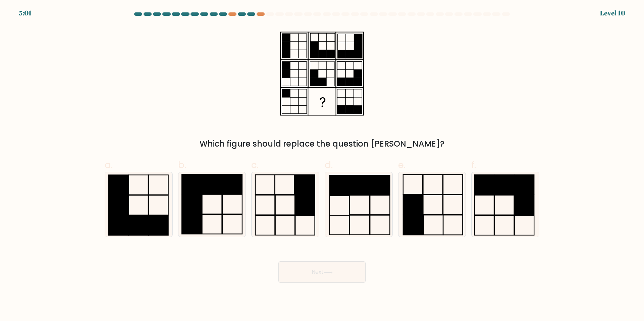 This screenshot has width=644, height=321. I want to click on span: c., so click(254, 164).